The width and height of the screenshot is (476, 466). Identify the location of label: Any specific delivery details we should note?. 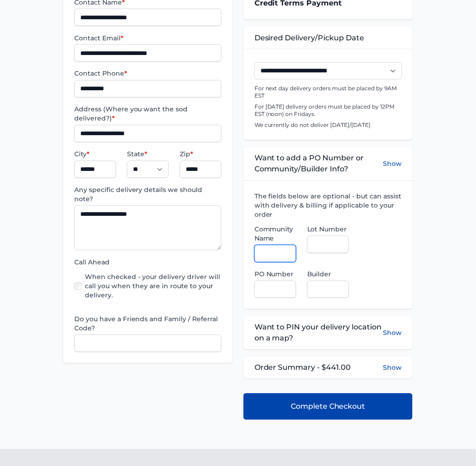
(148, 195).